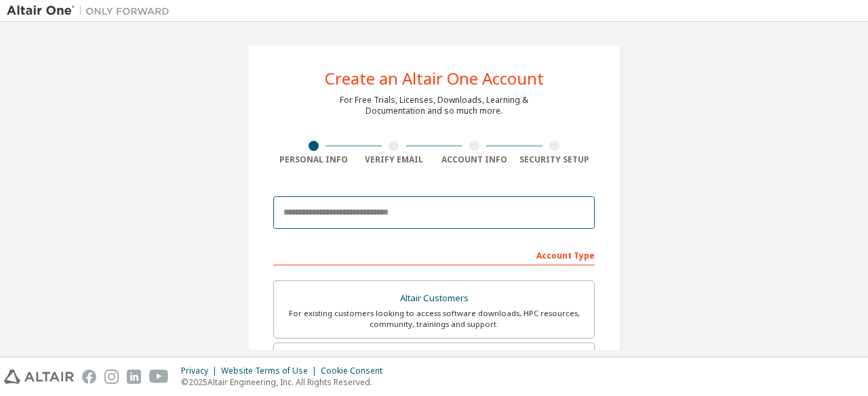  What do you see at coordinates (271, 371) in the screenshot?
I see `div: Website Terms of Use` at bounding box center [271, 371].